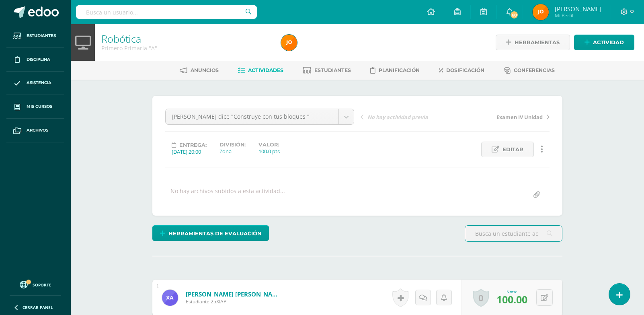 This screenshot has height=315, width=644. What do you see at coordinates (186, 48) in the screenshot?
I see `div: Primero Primaria 'A'` at bounding box center [186, 48].